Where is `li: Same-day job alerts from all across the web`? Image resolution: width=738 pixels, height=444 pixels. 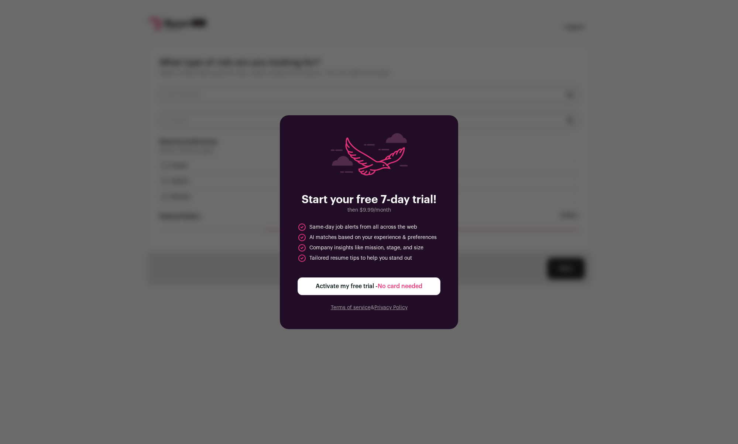
li: Same-day job alerts from all across the web is located at coordinates (357, 227).